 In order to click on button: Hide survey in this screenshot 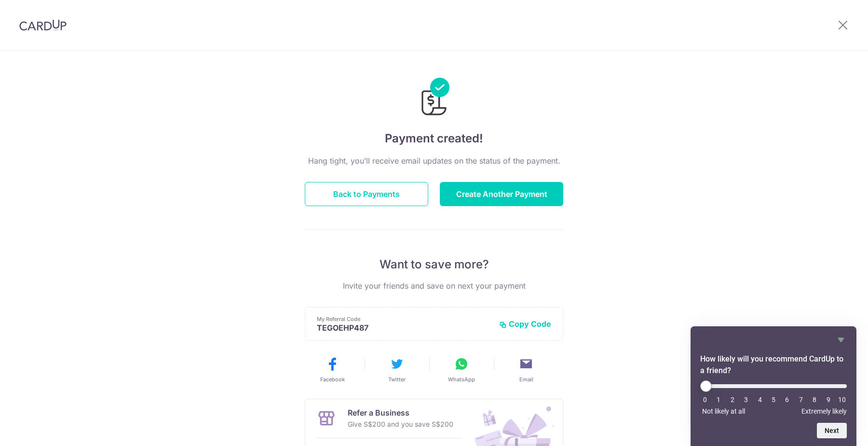, I will do `click(841, 340)`.